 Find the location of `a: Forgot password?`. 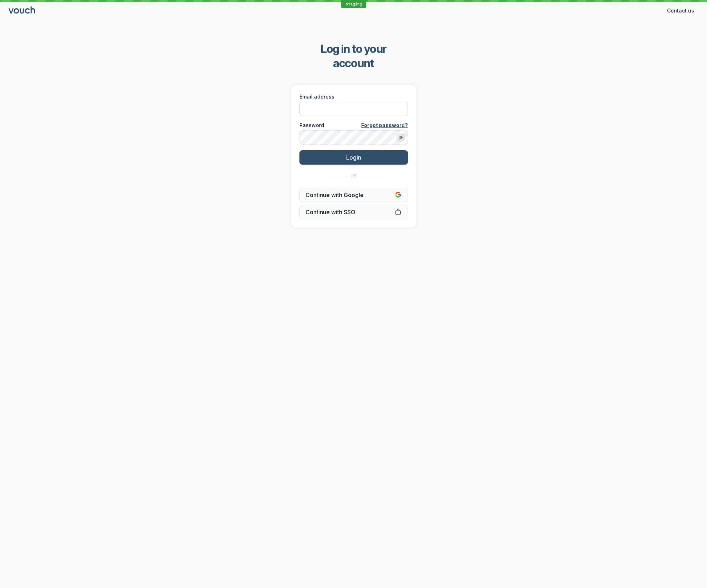

a: Forgot password? is located at coordinates (384, 125).